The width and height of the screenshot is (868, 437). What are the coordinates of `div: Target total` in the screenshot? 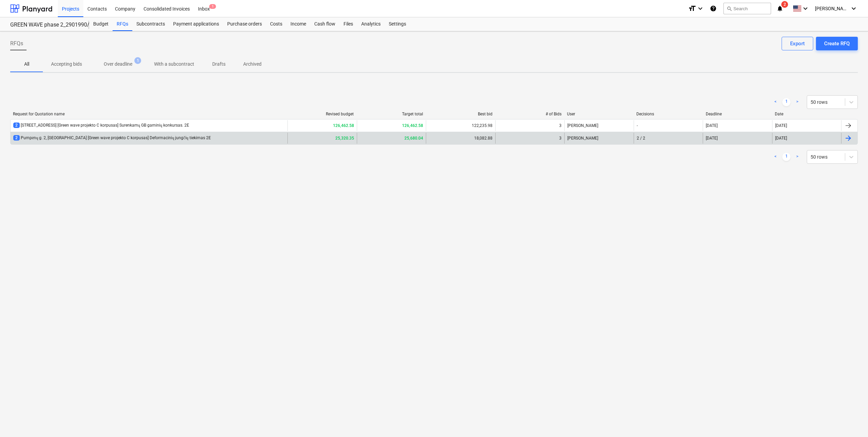 It's located at (392, 114).